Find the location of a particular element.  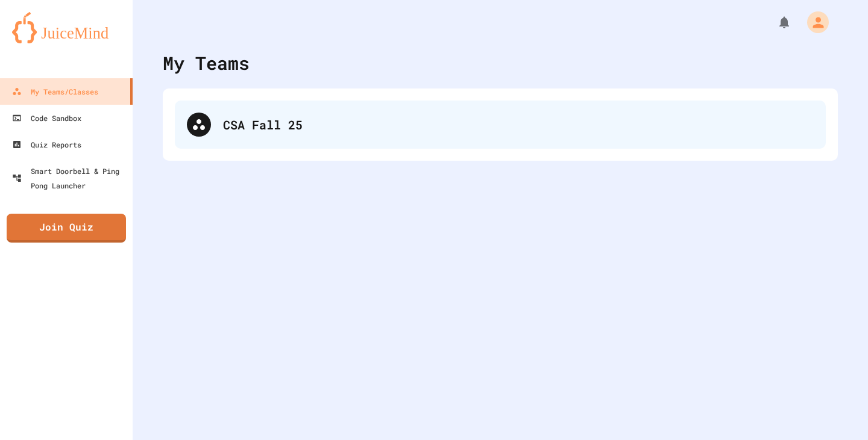

img: logo-orange.svg is located at coordinates (67, 27).